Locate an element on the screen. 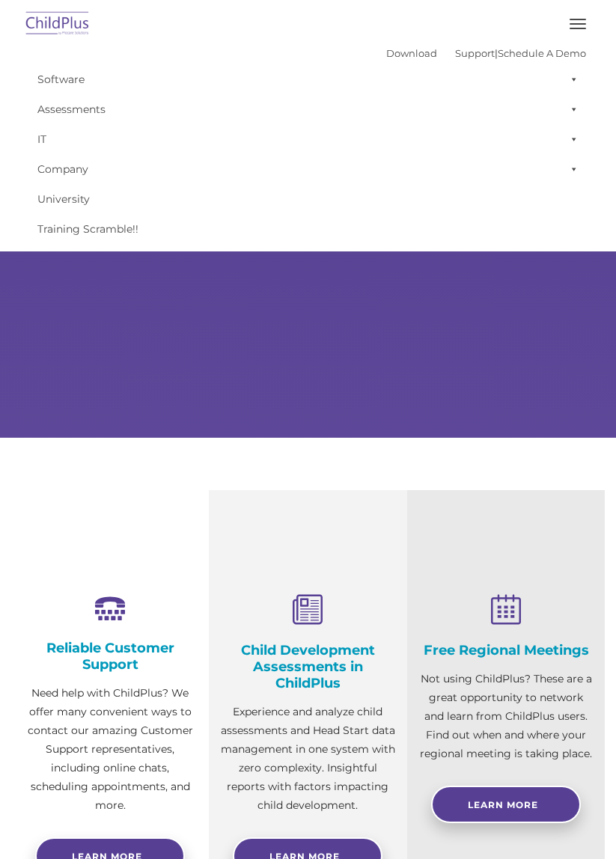 This screenshot has height=859, width=616. h4: Free Regional Meetings is located at coordinates (506, 651).